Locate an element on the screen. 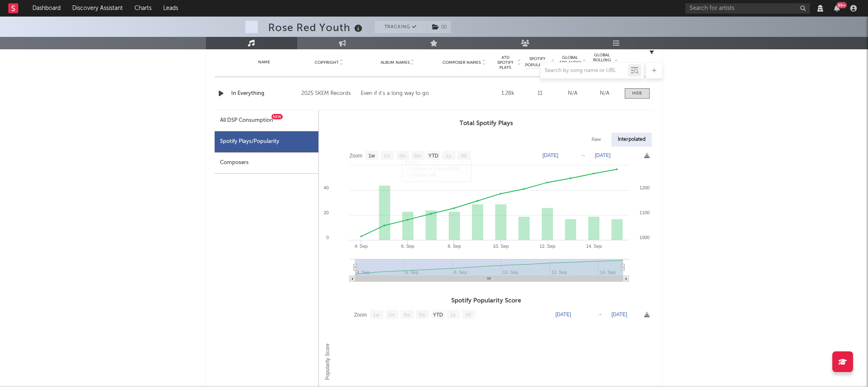 Image resolution: width=868 pixels, height=387 pixels. text: 8. Sep is located at coordinates (454, 246).